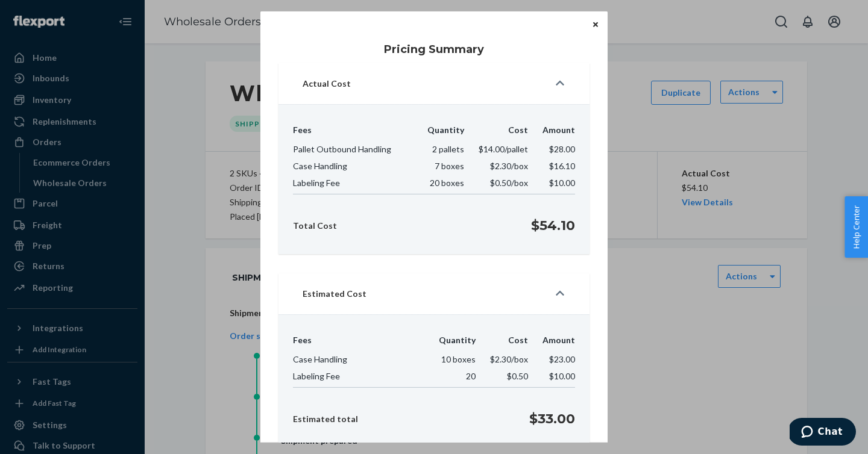  What do you see at coordinates (434, 294) in the screenshot?
I see `button: Estimated Cost` at bounding box center [434, 294].